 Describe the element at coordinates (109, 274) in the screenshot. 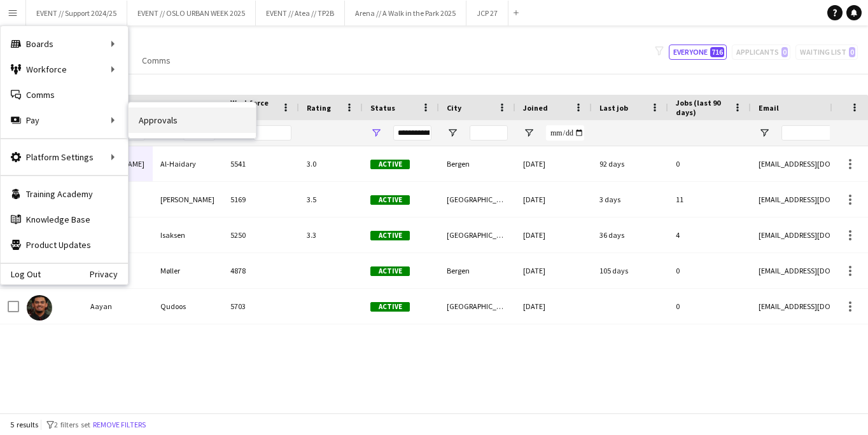

I see `a: Privacy` at that location.